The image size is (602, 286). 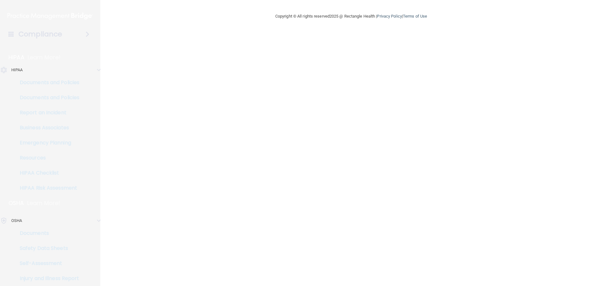 I want to click on img: PMB logo, so click(x=50, y=16).